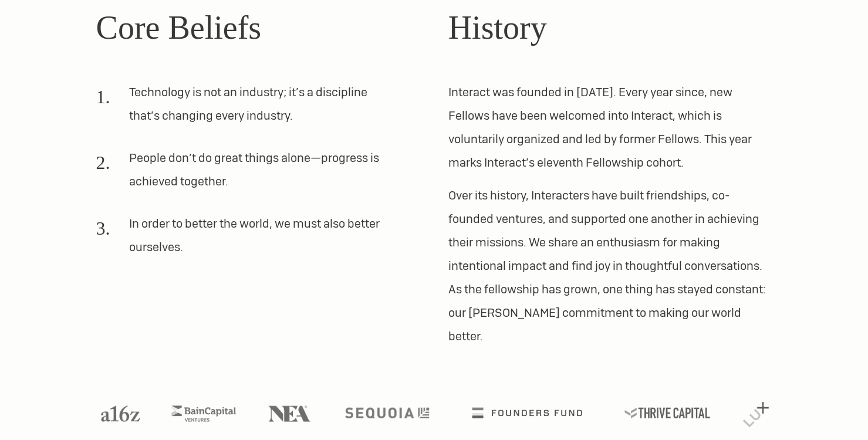  Describe the element at coordinates (610, 266) in the screenshot. I see `p: Over its history, Interacters have built friendships, co-founded ventures, and supported one anot...` at that location.